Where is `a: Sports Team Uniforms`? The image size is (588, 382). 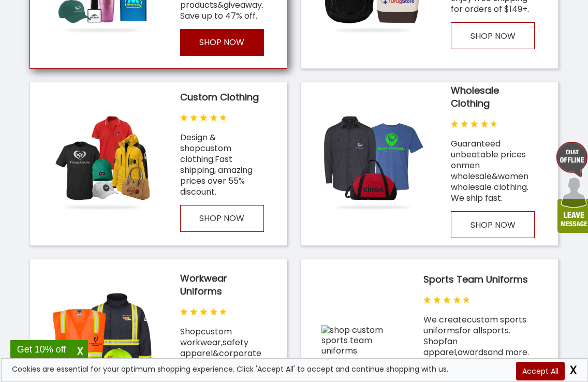 a: Sports Team Uniforms is located at coordinates (480, 279).